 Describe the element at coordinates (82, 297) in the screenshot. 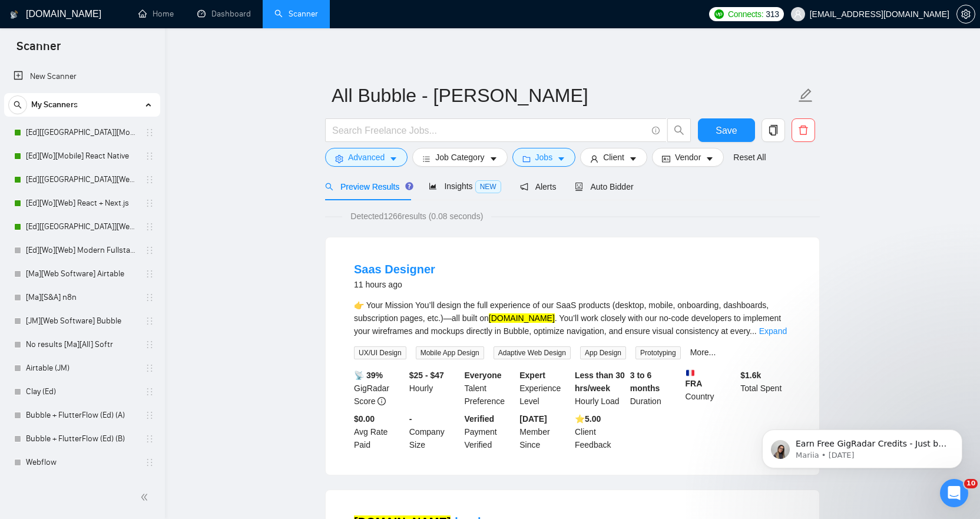

I see `a: [Ma][S&A] n8n` at that location.